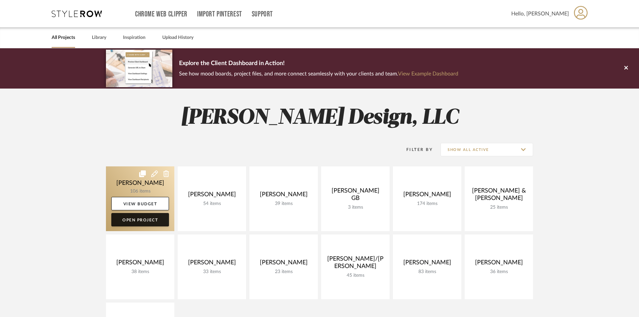  What do you see at coordinates (427, 272) in the screenshot?
I see `div: 83 items` at bounding box center [427, 272].